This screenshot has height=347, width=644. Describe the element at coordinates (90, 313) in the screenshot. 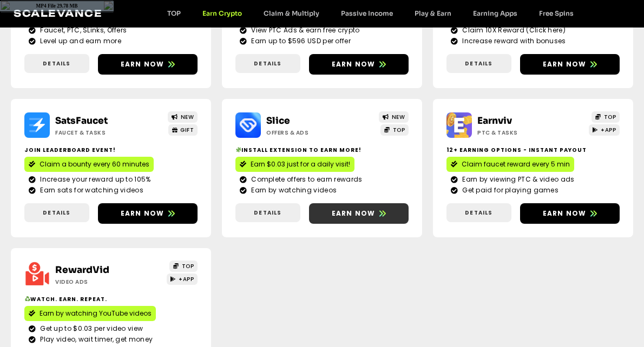

I see `a: Earn by watching YouTube videos` at that location.